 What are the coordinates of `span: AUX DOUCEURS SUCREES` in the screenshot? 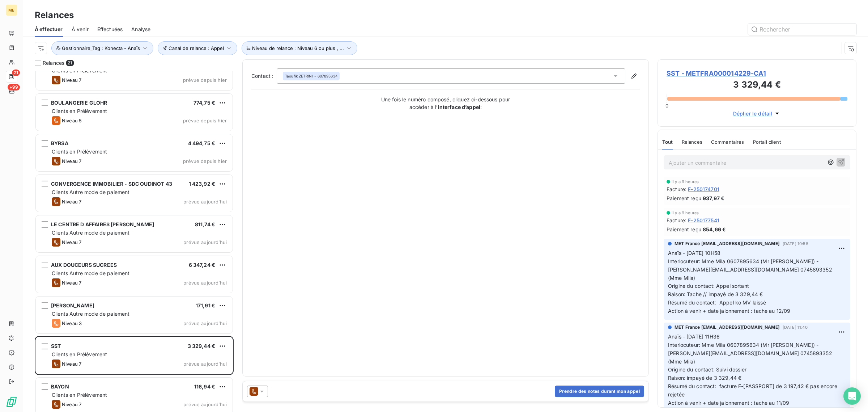 It's located at (84, 264).